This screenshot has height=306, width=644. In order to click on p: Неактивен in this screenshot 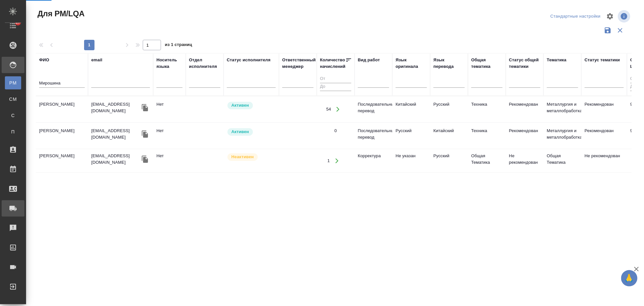, I will do `click(242, 157)`.